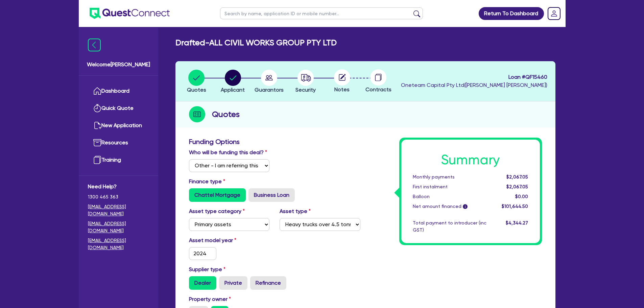 The height and width of the screenshot is (308, 644). I want to click on h3: Funding Options, so click(274, 142).